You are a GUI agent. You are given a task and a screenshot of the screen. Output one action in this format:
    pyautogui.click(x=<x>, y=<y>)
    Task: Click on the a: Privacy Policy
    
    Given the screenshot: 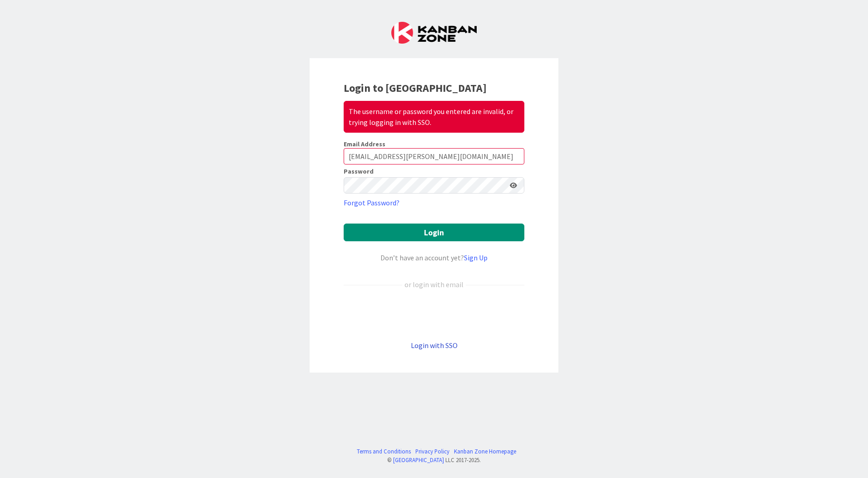 What is the action you would take?
    pyautogui.click(x=432, y=451)
    